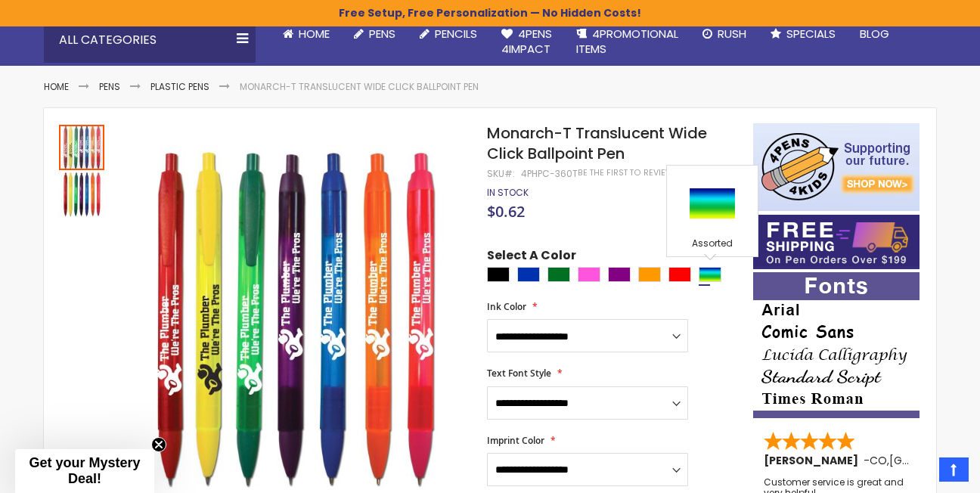 The image size is (980, 493). What do you see at coordinates (180, 86) in the screenshot?
I see `a: Plastic Pens` at bounding box center [180, 86].